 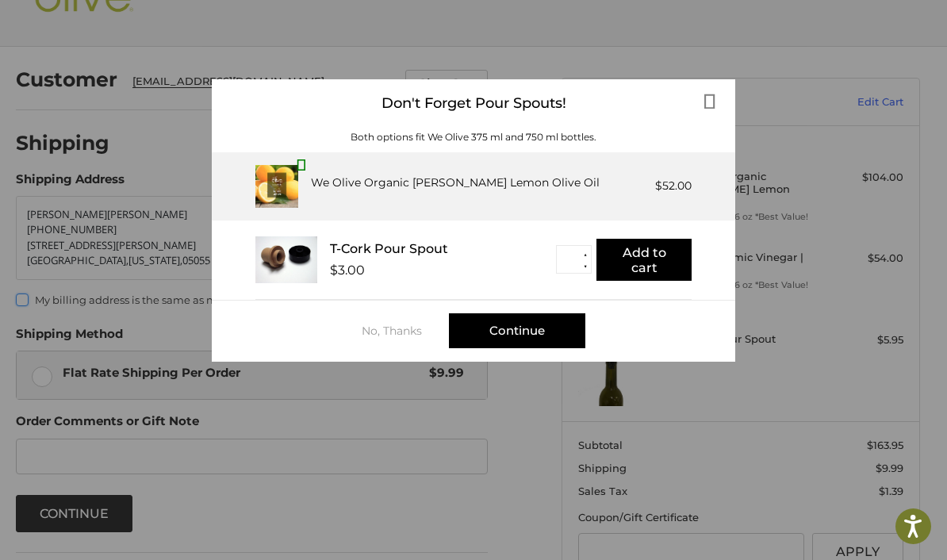 What do you see at coordinates (191, 30) in the screenshot?
I see `button: Open LiveChat chat widget` at bounding box center [191, 30].